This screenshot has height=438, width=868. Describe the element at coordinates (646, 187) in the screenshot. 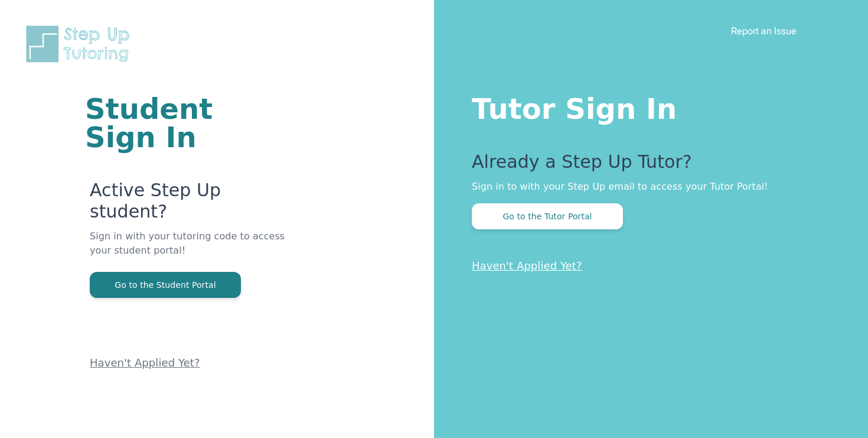

I see `p: Sign in to with your Step Up email to access your Tutor Portal!` at that location.